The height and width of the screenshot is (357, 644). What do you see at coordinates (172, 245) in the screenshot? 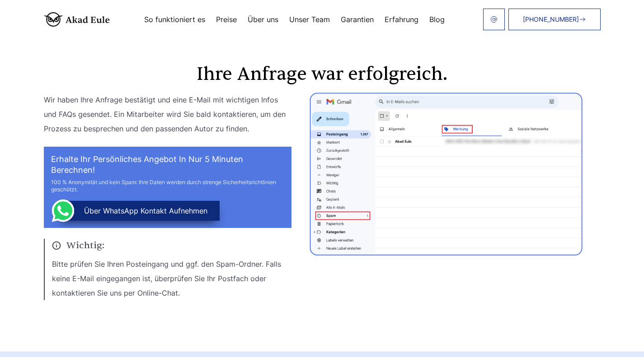
I see `span: Wichtig:` at bounding box center [172, 245].